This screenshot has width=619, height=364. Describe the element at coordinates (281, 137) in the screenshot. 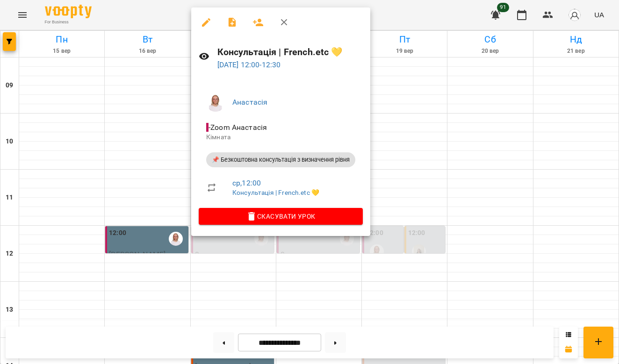

I see `p: Кімната` at that location.